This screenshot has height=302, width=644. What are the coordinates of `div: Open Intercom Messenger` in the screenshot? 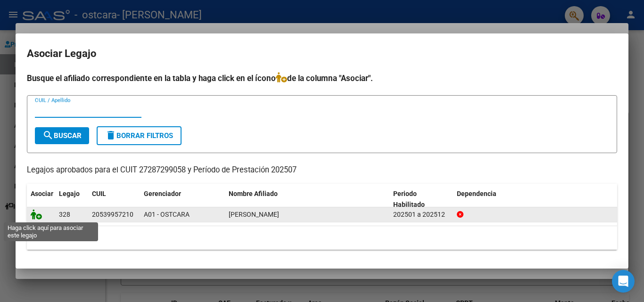 It's located at (624, 281).